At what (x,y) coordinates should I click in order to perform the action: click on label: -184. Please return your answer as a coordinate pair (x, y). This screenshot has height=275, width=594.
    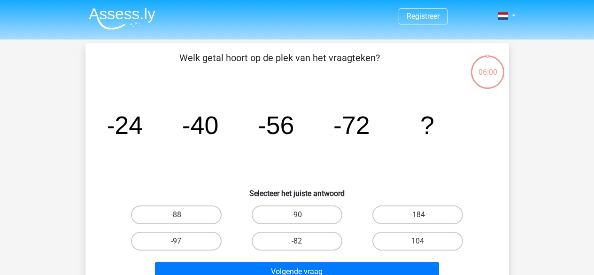
    Looking at the image, I should click on (417, 215).